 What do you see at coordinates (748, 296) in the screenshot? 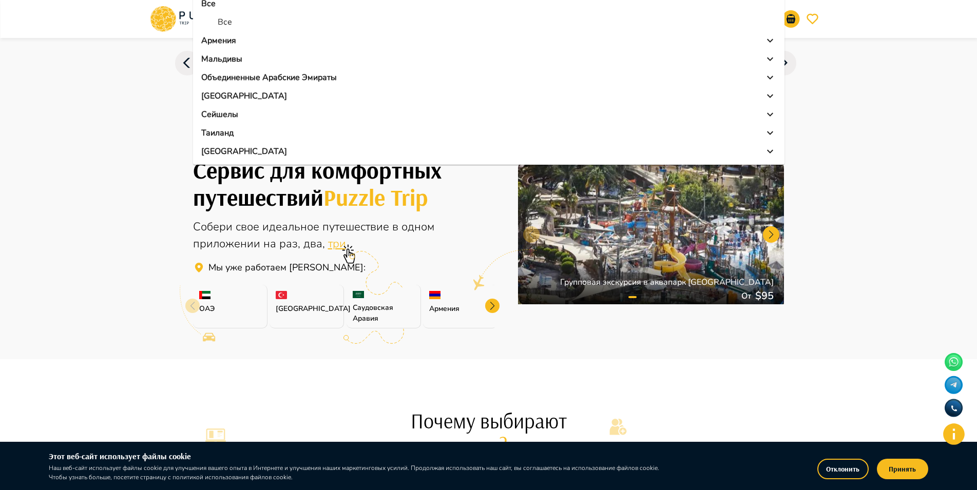
I see `p: От` at bounding box center [748, 296].